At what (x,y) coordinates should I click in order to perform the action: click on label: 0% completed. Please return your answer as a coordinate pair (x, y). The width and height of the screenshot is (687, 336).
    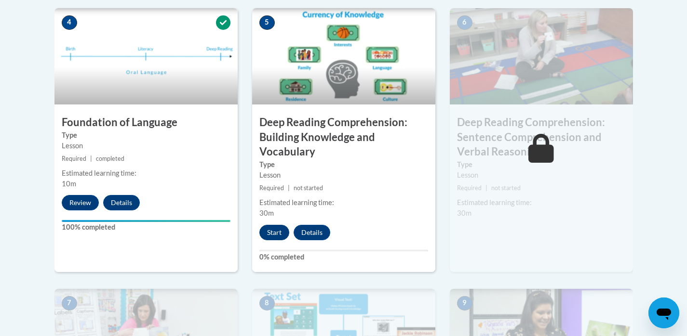
    Looking at the image, I should click on (344, 257).